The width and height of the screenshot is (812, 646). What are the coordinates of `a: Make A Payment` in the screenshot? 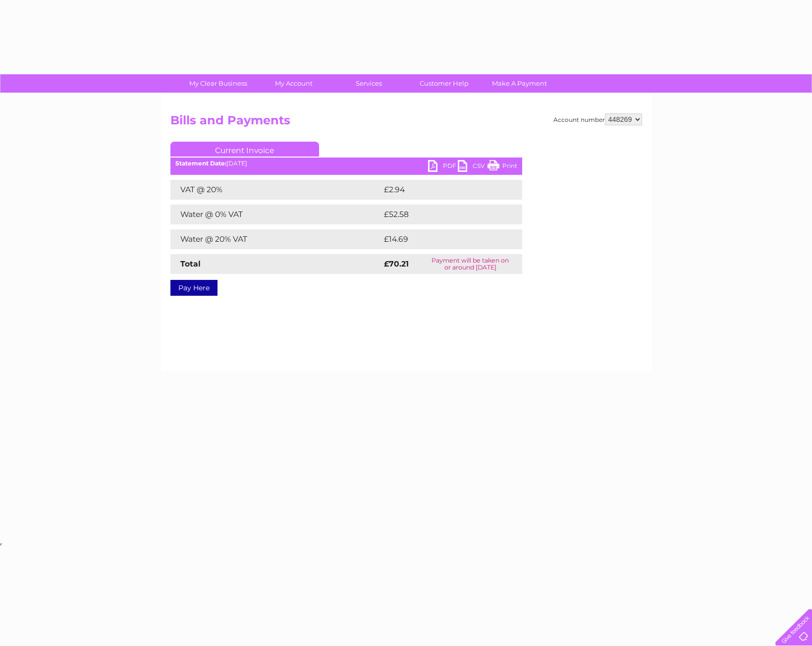 It's located at (519, 83).